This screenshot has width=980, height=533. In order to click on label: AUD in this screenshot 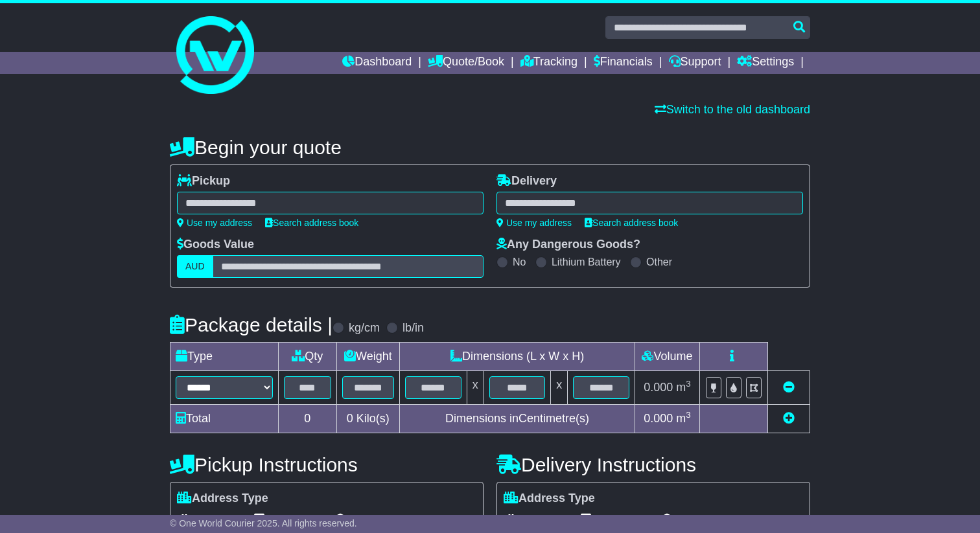, I will do `click(195, 266)`.